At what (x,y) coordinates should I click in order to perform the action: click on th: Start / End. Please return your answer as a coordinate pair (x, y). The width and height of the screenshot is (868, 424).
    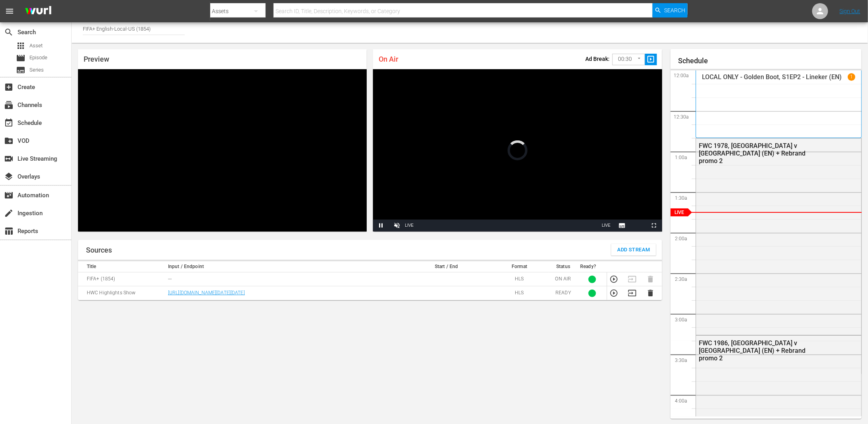
    Looking at the image, I should click on (446, 267).